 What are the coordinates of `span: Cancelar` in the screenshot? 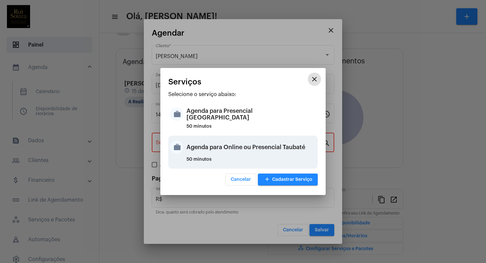 It's located at (241, 180).